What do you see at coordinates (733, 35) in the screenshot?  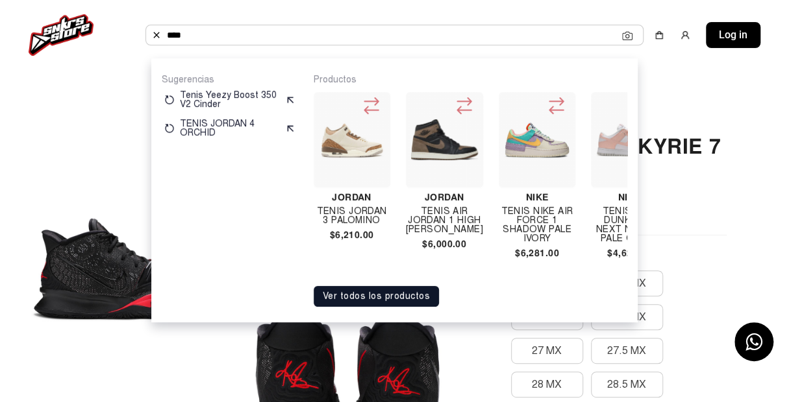 I see `span: Log in` at bounding box center [733, 35].